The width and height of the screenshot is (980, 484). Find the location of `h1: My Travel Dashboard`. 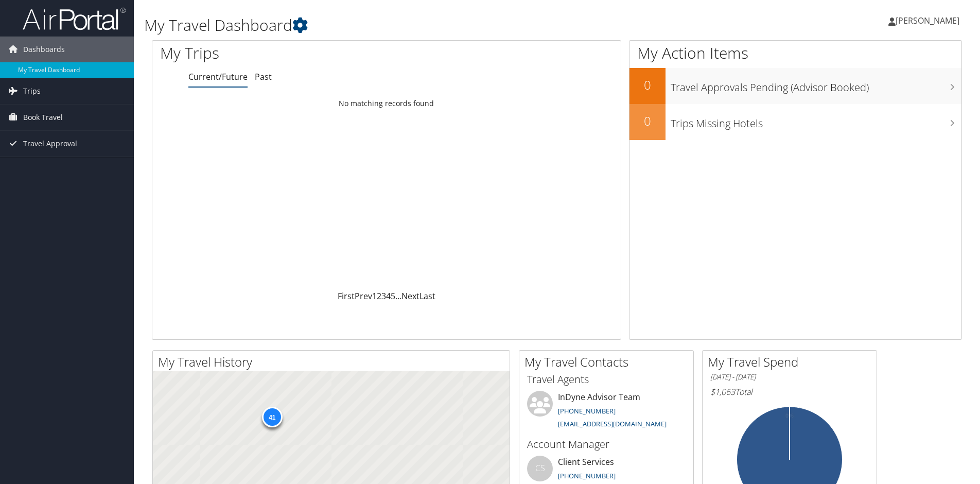

h1: My Travel Dashboard is located at coordinates (419, 25).